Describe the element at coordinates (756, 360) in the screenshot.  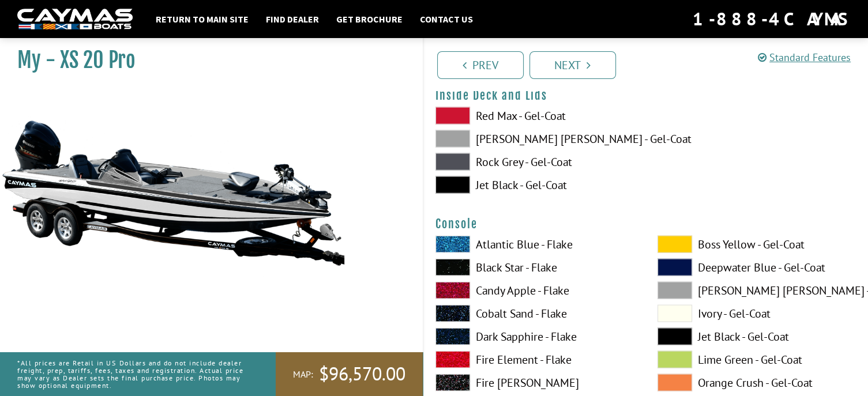
I see `label: Lime Green - Gel-Coat` at that location.